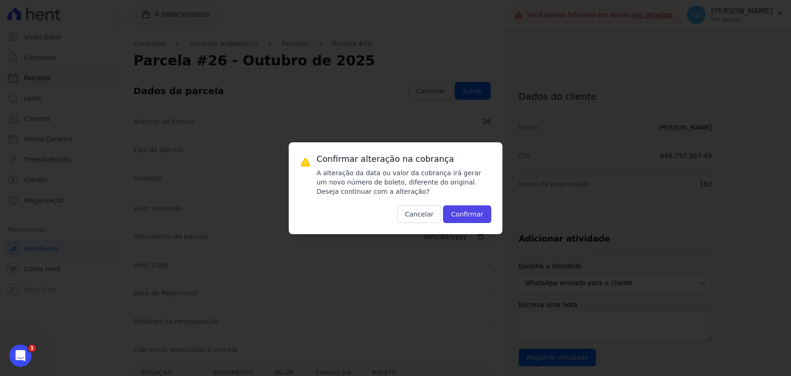 Image resolution: width=791 pixels, height=376 pixels. I want to click on span: 1, so click(32, 348).